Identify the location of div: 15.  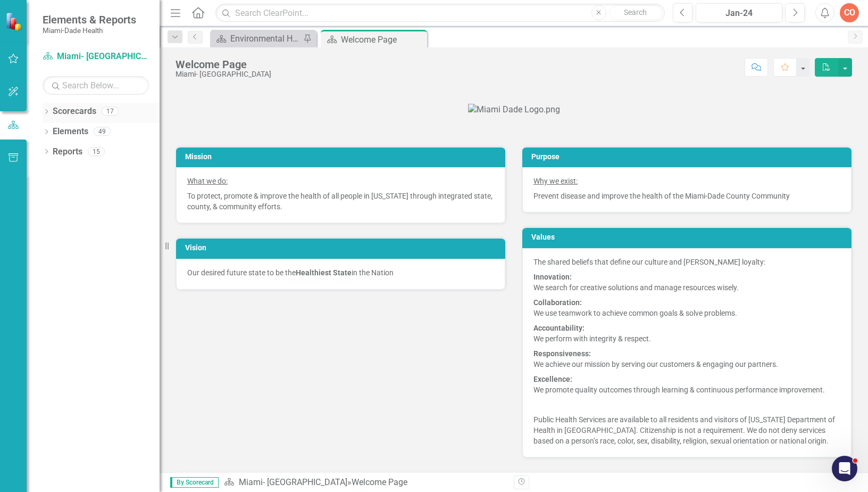
(97, 151).